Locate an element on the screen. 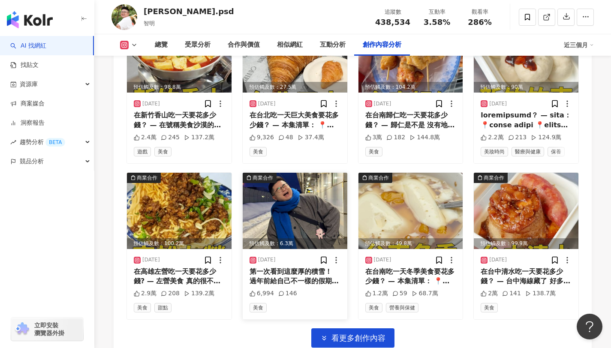 The height and width of the screenshot is (348, 611). div: 預估觸及數：104.2萬 is located at coordinates (411, 87).